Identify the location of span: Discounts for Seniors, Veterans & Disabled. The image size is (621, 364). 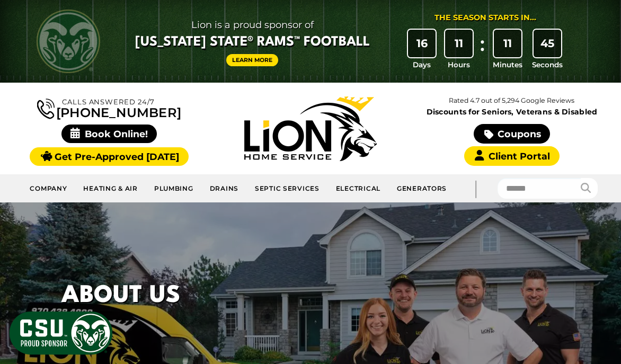
(512, 112).